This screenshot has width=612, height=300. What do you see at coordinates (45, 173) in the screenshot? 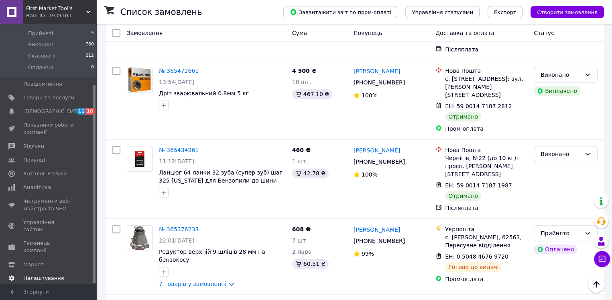
I see `span: Каталог ProSale` at bounding box center [45, 173].